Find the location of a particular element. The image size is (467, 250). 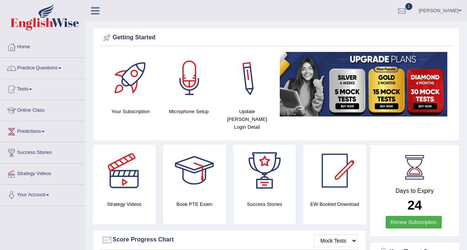

a: Success Stories is located at coordinates (43, 152).